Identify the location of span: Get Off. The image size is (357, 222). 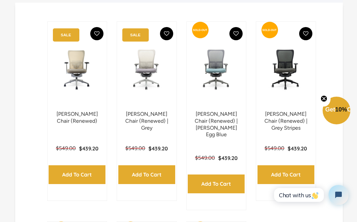
(340, 110).